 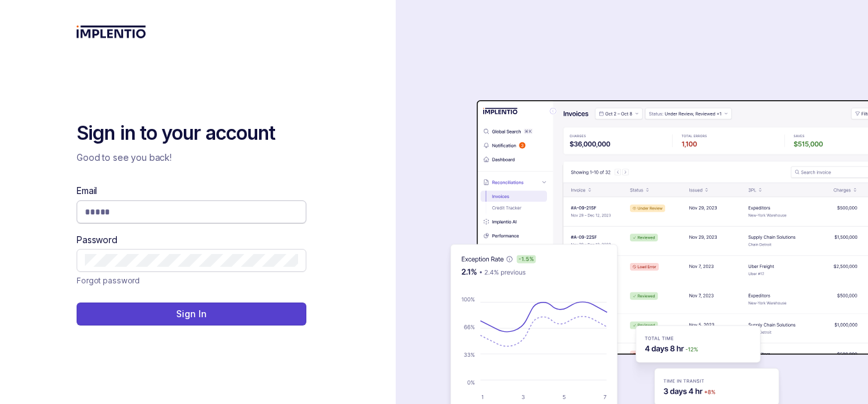 I want to click on p: Good to see you back!, so click(x=191, y=157).